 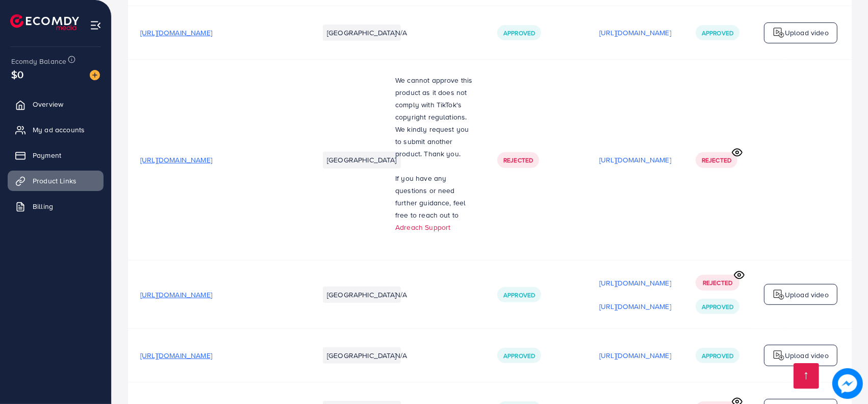 I want to click on a: Overview, so click(x=55, y=104).